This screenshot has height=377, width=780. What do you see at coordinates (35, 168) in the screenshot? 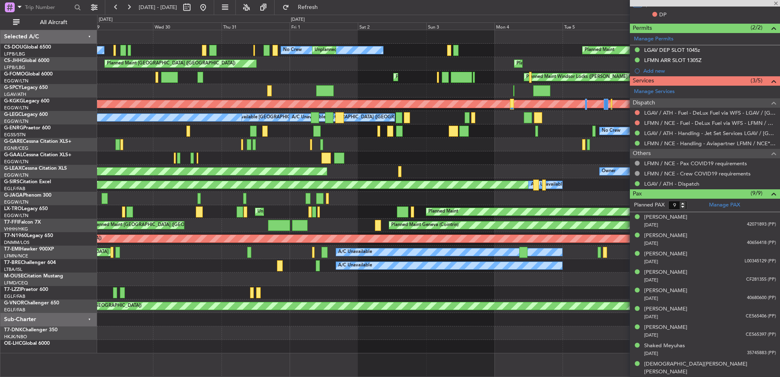
I see `a: G-LEAXCessna Citation XLS` at bounding box center [35, 168].